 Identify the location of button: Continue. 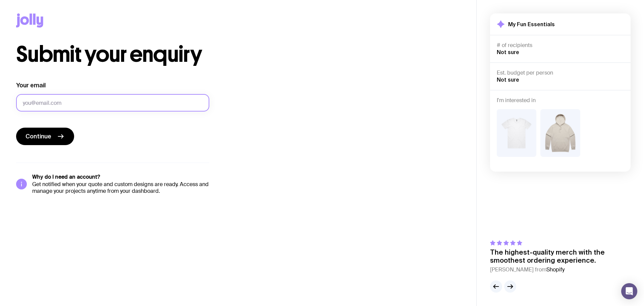
(45, 136).